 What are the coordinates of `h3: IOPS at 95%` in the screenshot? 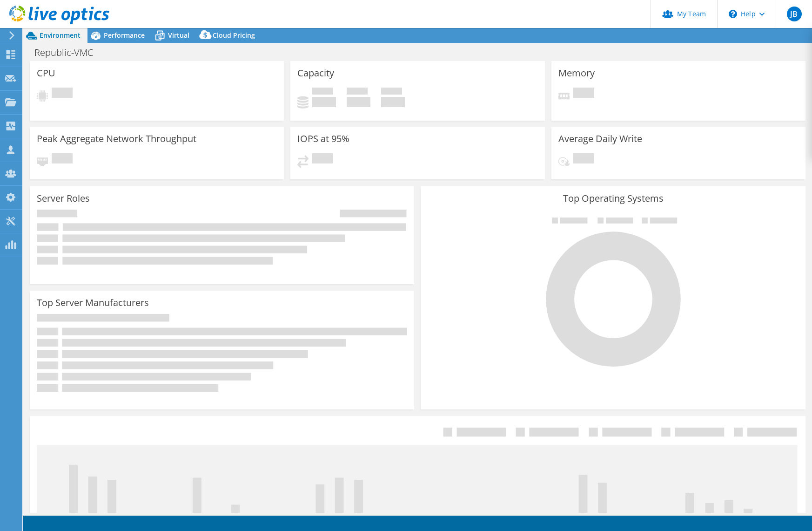 It's located at (323, 139).